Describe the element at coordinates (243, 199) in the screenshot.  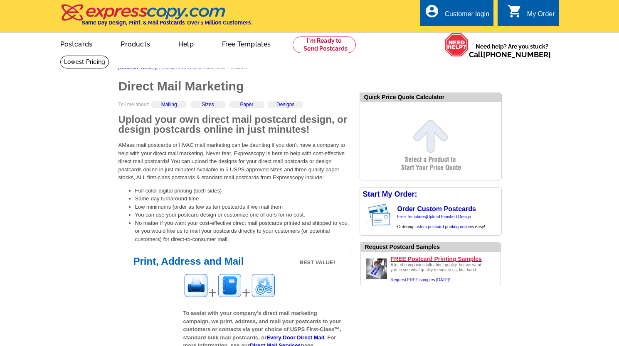
I see `li: Same-day turnaround time` at that location.